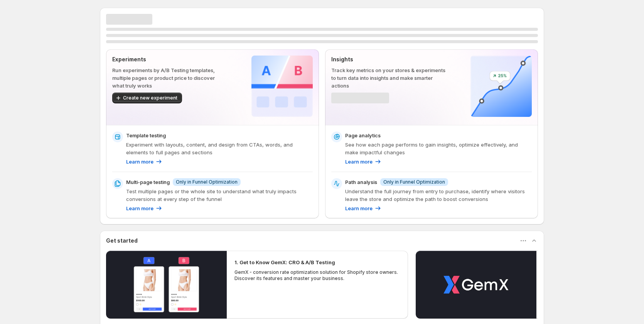  Describe the element at coordinates (169, 60) in the screenshot. I see `p: Experiments` at that location.